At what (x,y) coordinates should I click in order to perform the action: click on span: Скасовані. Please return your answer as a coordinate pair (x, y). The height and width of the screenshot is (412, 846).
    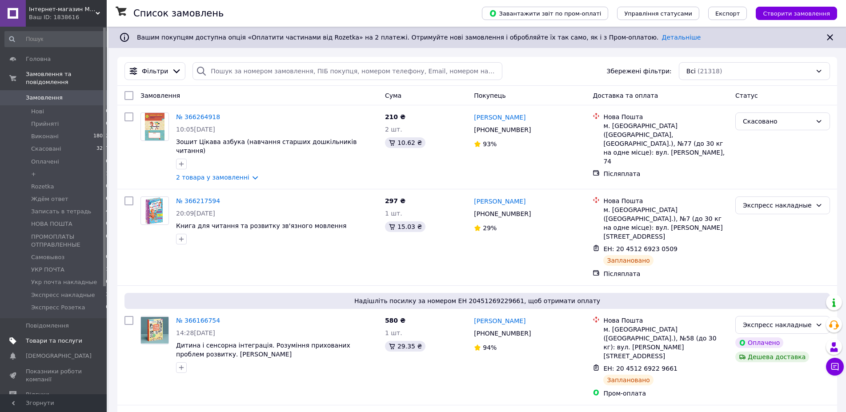
    Looking at the image, I should click on (46, 149).